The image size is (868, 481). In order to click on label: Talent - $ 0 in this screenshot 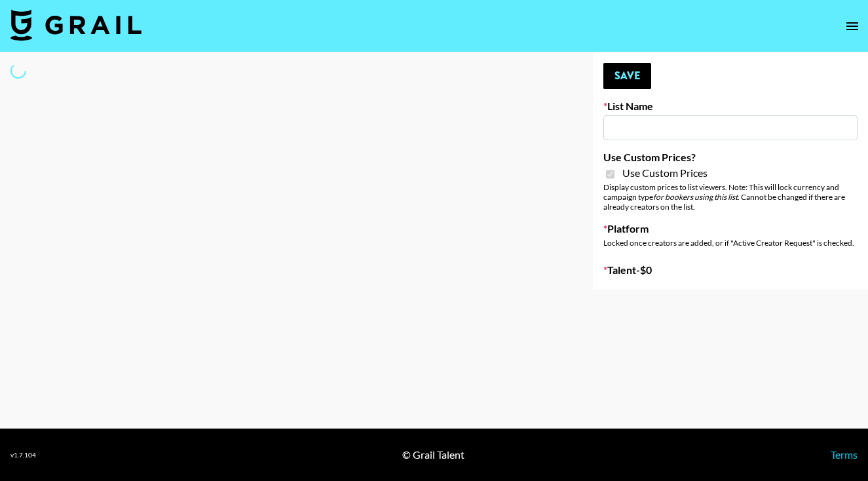, I will do `click(730, 270)`.